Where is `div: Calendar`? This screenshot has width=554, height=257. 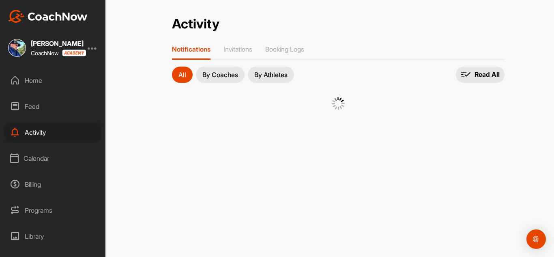 div: Calendar is located at coordinates (53, 158).